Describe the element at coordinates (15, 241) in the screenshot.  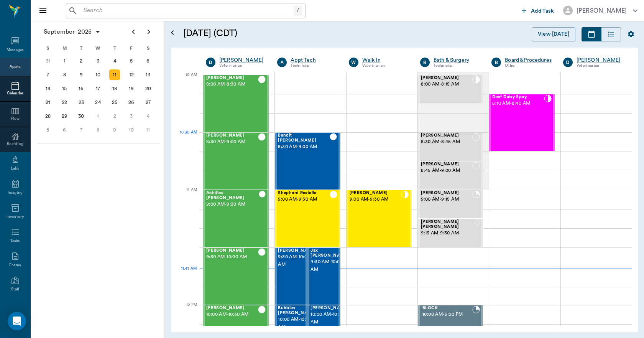
I see `div: Tasks` at that location.